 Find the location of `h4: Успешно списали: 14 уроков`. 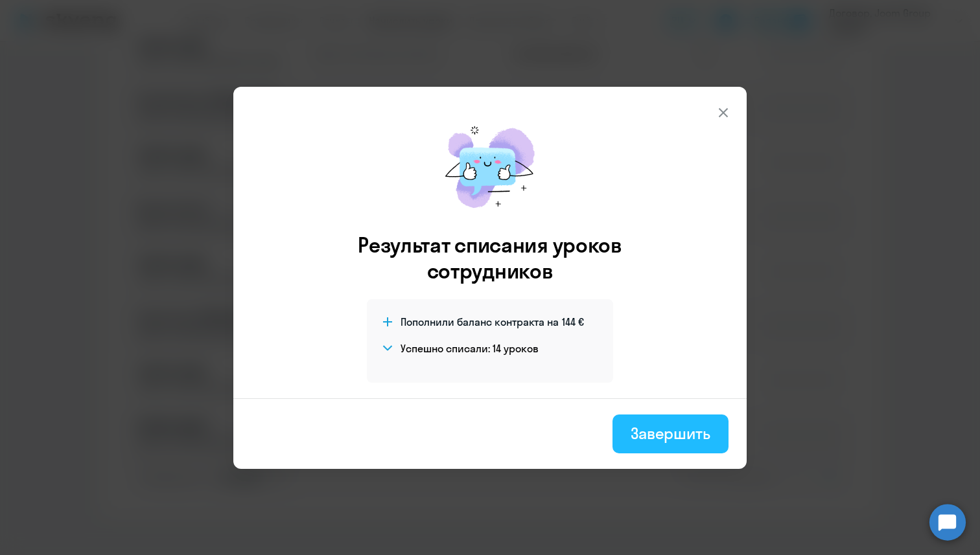

h4: Успешно списали: 14 уроков is located at coordinates (470, 349).